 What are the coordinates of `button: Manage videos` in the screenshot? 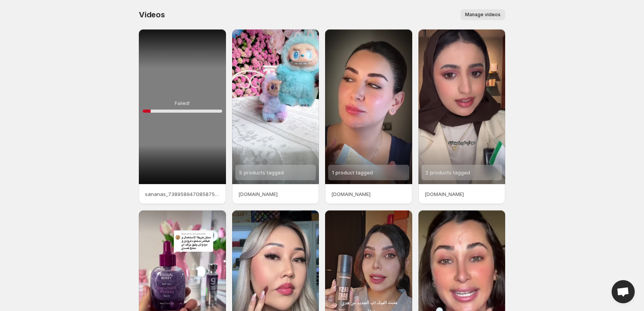 It's located at (483, 15).